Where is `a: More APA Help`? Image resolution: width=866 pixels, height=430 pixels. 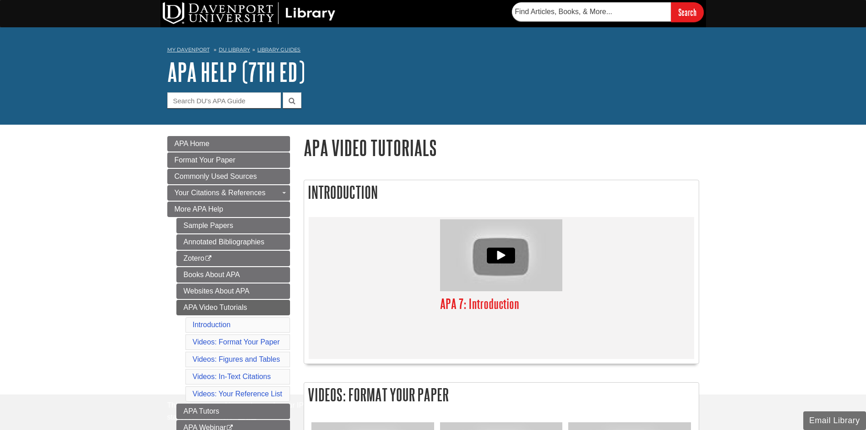
a: More APA Help is located at coordinates (229, 209).